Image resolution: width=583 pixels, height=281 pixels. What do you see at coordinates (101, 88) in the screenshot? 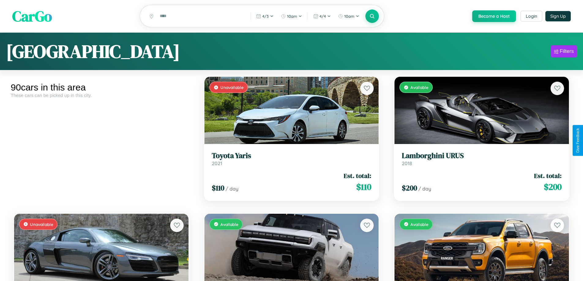
I see `div: 90 cars in this area` at bounding box center [101, 88].